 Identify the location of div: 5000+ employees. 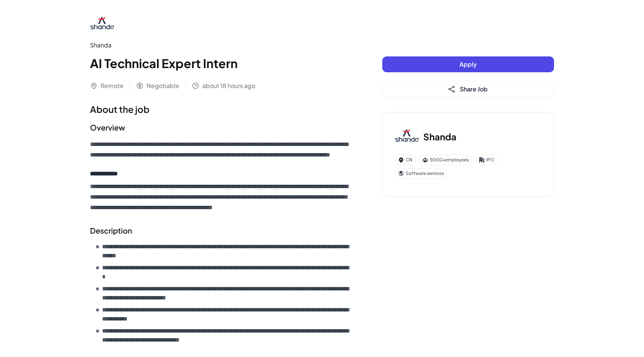
(446, 160).